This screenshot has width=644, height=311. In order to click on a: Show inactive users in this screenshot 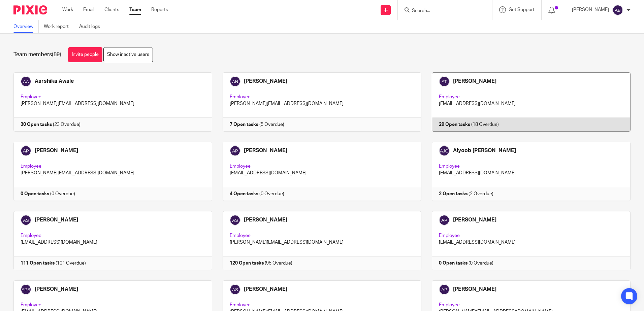, I will do `click(128, 55)`.